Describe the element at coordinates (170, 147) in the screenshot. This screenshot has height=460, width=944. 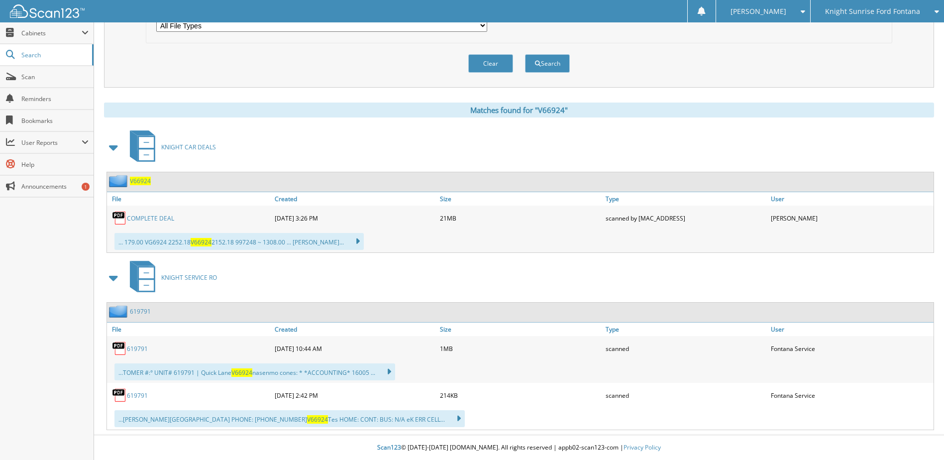
I see `a: KNIGHT CAR DEALS` at that location.